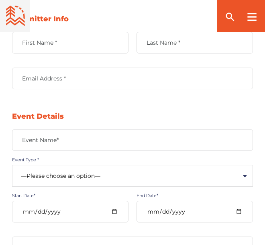 The width and height of the screenshot is (265, 245). Describe the element at coordinates (70, 43) in the screenshot. I see `label: First Name *` at that location.